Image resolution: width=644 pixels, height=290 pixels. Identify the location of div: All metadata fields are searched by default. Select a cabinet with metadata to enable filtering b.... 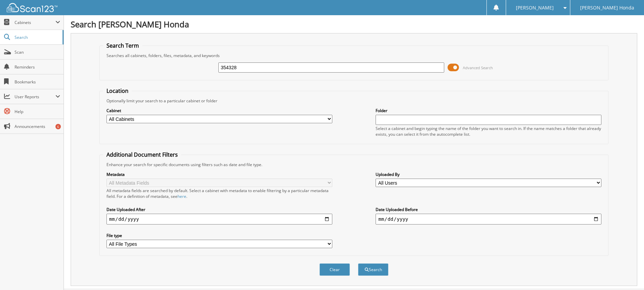
(219, 194).